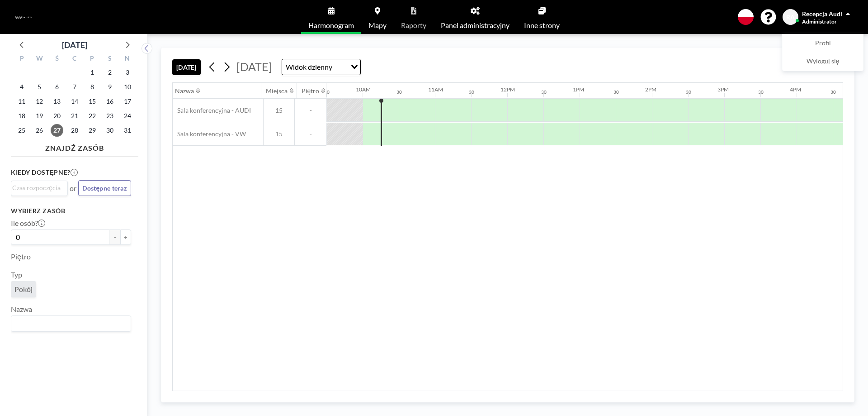 Image resolution: width=868 pixels, height=416 pixels. Describe the element at coordinates (104, 188) in the screenshot. I see `span: Dostępne teraz` at that location.